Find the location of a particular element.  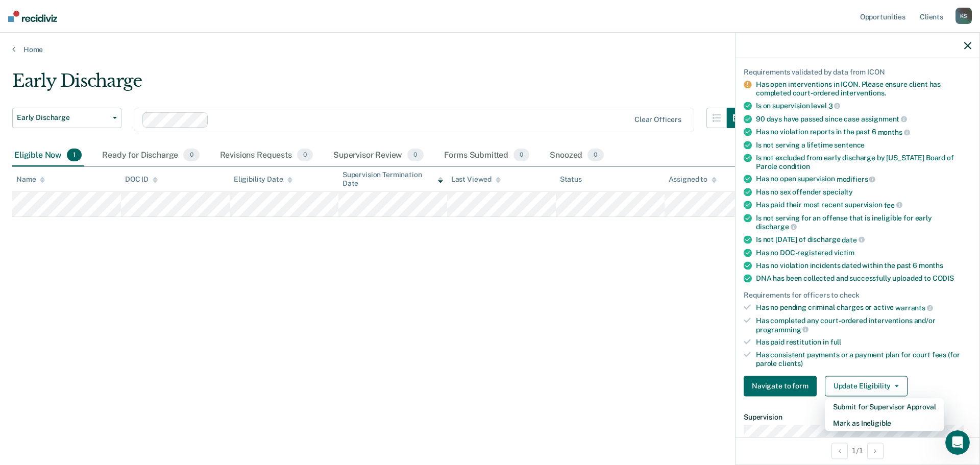

div: 1 / 1 is located at coordinates (857, 450).